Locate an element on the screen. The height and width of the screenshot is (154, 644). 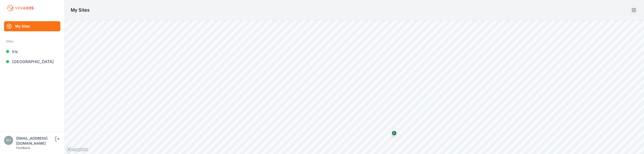
a: Iris is located at coordinates (32, 52).